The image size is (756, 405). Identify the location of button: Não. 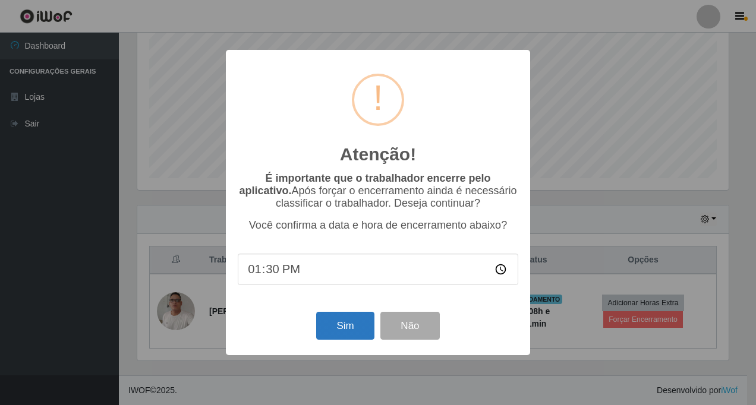
(409, 326).